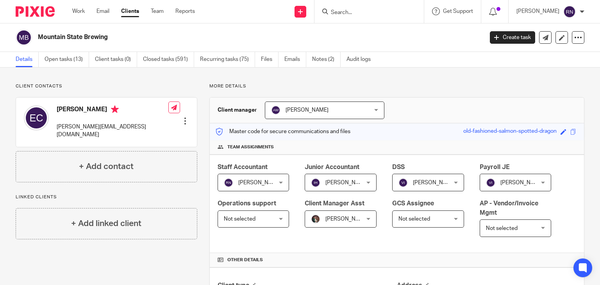 This screenshot has height=285, width=600. What do you see at coordinates (494, 167) in the screenshot?
I see `span: Payroll JE` at bounding box center [494, 167].